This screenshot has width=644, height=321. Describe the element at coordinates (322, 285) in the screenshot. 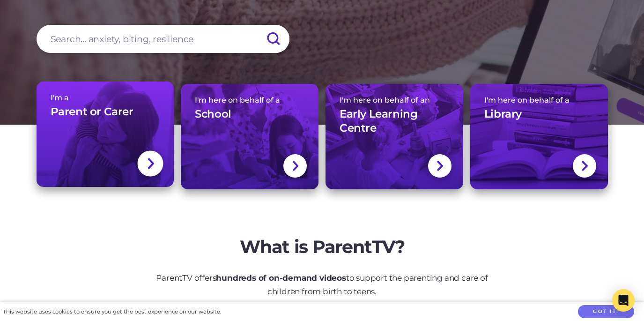

I see `p: ParentTV offers to support the parenting and care of children from birth to teens.` at that location.